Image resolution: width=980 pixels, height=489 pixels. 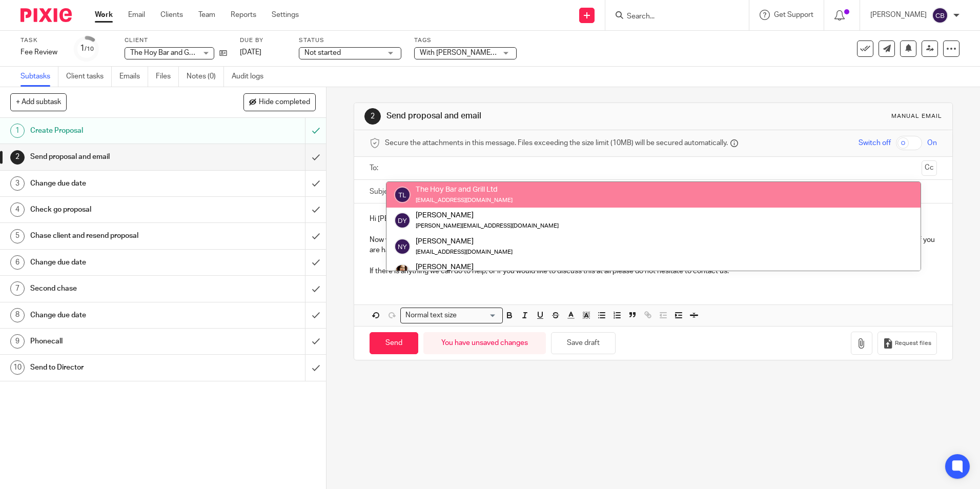 What do you see at coordinates (18, 184) in the screenshot?
I see `div: 3` at bounding box center [18, 184].